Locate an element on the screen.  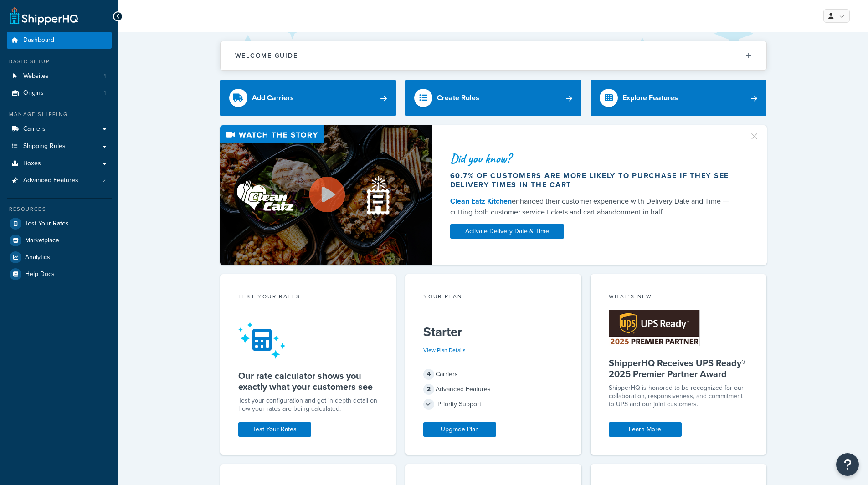
a: Clean Eatz Kitchen is located at coordinates (480, 201).